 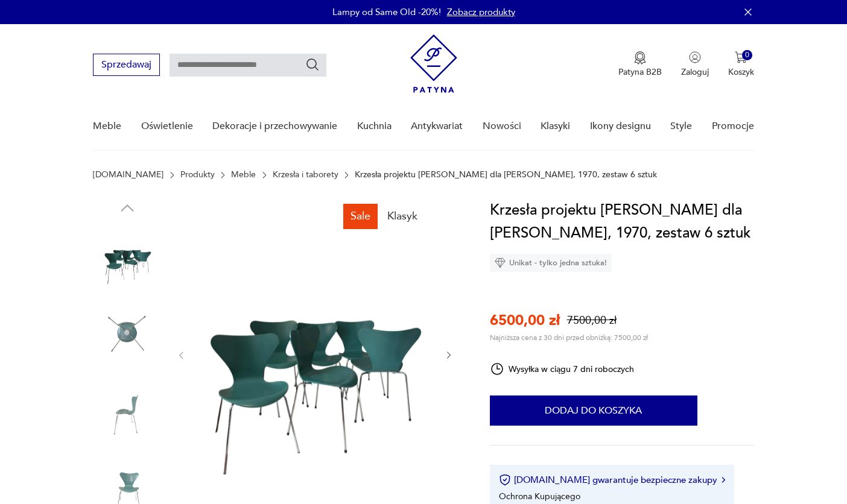 I want to click on p: Zaloguj, so click(x=695, y=71).